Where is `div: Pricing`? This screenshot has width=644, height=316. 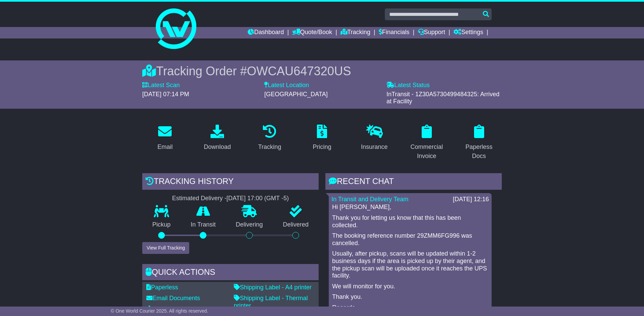 div: Pricing is located at coordinates (322, 147).